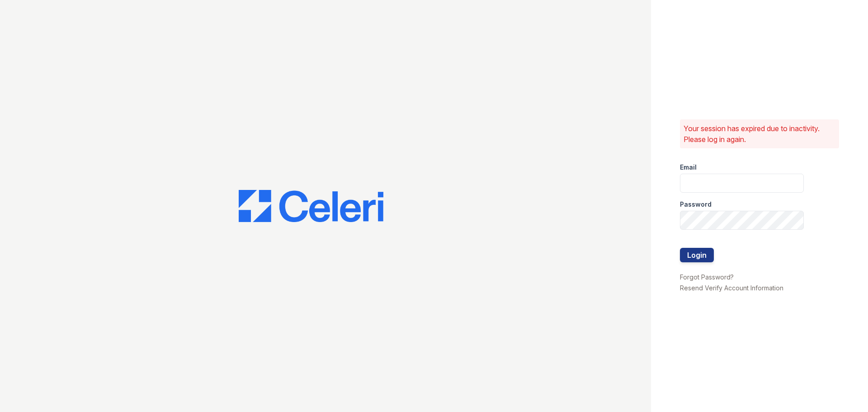 The width and height of the screenshot is (868, 412). I want to click on img: CE_Logo_Blue-a8612792a0a2168367f1c8372b55b34899dd931a85d93a1a3d3e32e68fde9ad4.png, so click(311, 206).